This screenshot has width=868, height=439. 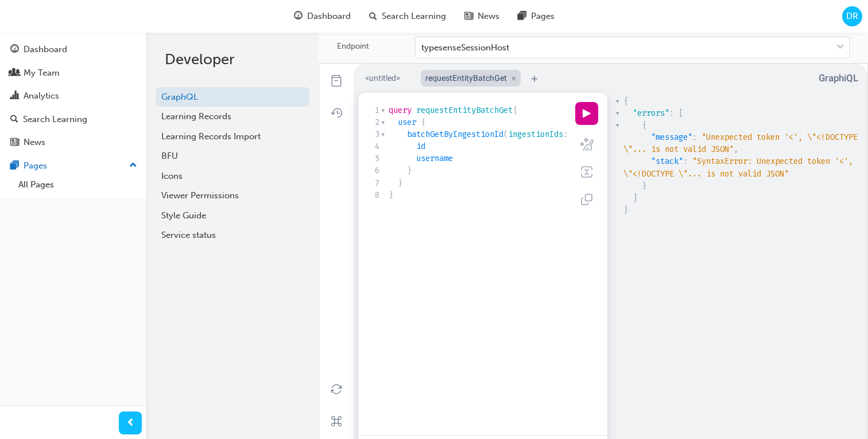 What do you see at coordinates (77, 184) in the screenshot?
I see `a: All Pages` at bounding box center [77, 184].